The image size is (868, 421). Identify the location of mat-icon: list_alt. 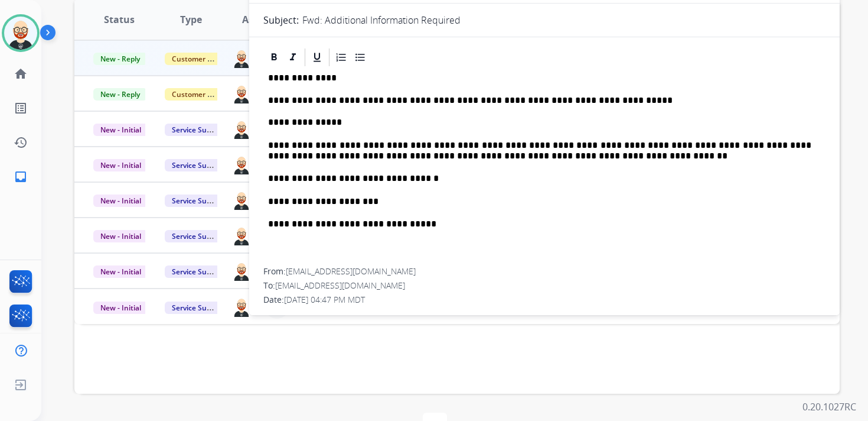
(20, 108).